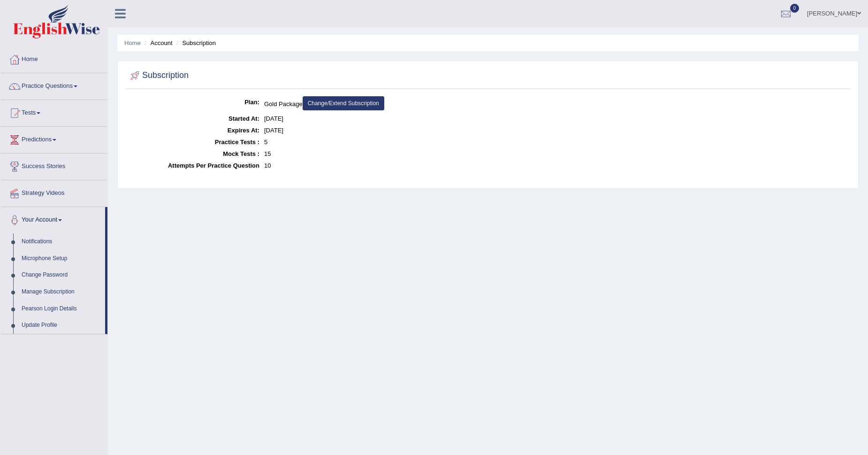 This screenshot has width=868, height=455. Describe the element at coordinates (556, 142) in the screenshot. I see `dd: 5` at that location.